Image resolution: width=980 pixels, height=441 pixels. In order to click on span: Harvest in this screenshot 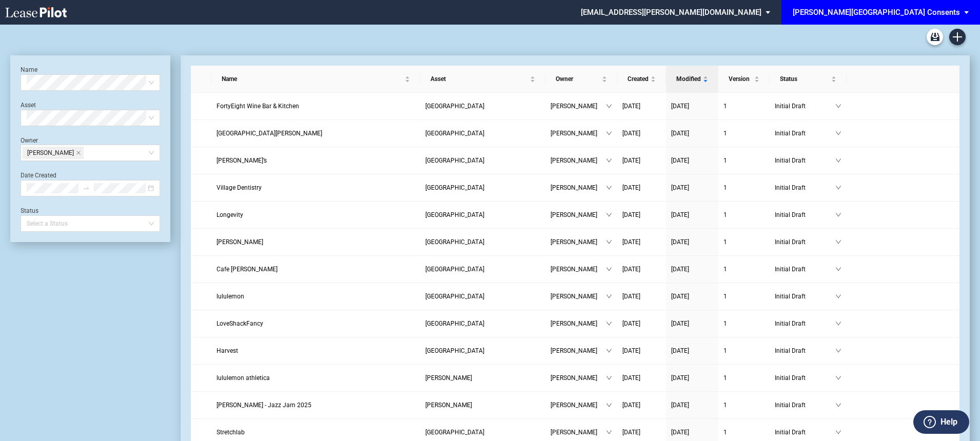, I will do `click(228, 351)`.